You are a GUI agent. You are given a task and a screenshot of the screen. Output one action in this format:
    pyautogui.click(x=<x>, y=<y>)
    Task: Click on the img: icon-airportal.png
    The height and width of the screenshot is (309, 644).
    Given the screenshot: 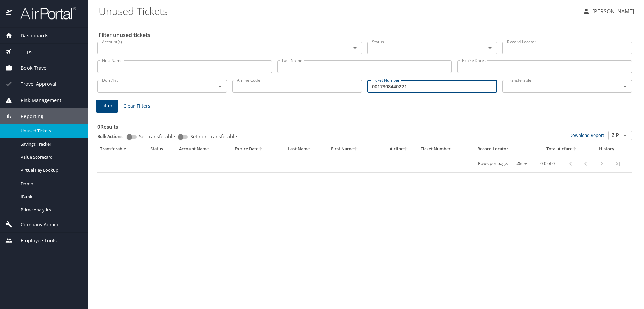 What is the action you would take?
    pyautogui.click(x=9, y=13)
    